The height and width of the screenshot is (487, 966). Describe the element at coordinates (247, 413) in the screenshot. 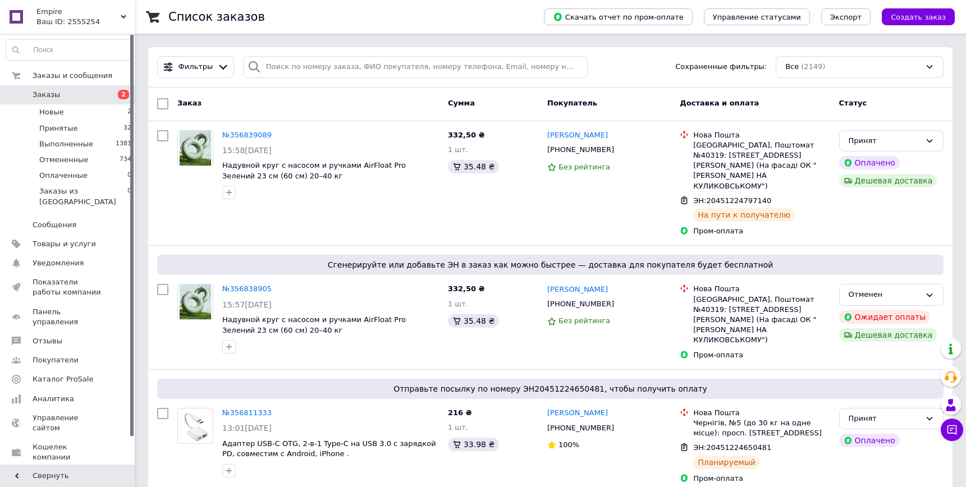

I see `a: №356811333` at that location.